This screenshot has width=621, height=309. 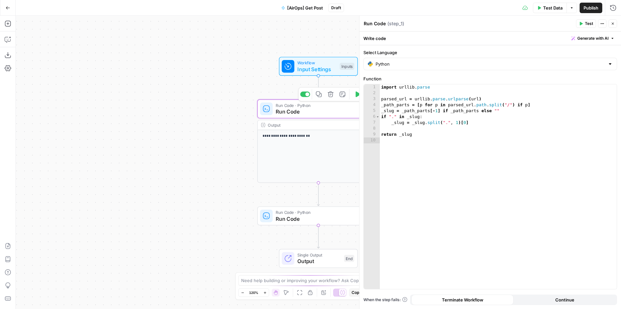 What do you see at coordinates (564, 300) in the screenshot?
I see `button: Continue` at bounding box center [564, 300].